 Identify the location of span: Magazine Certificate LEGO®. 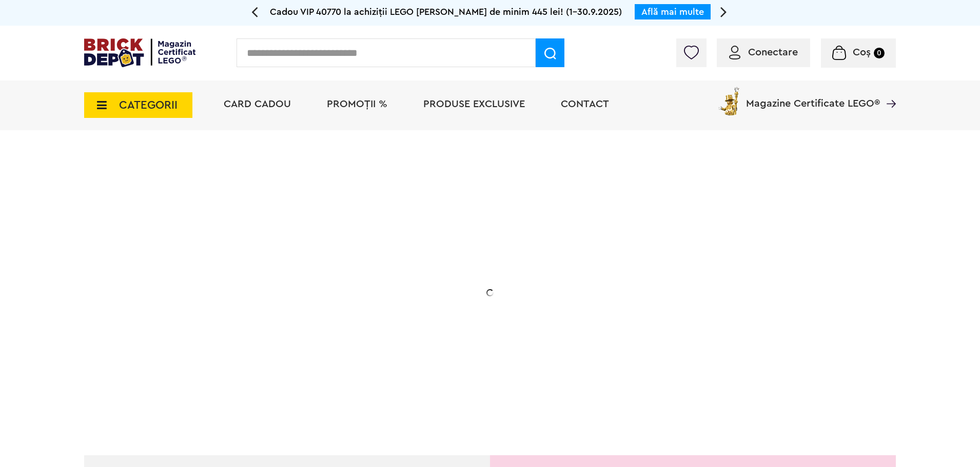
(813, 97).